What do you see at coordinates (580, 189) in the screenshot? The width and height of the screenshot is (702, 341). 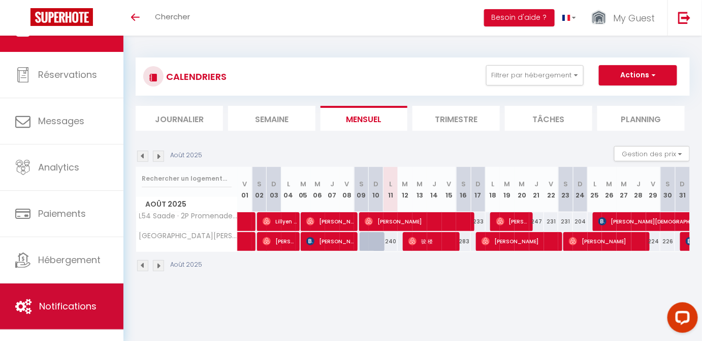 I see `th: 24` at bounding box center [580, 189].